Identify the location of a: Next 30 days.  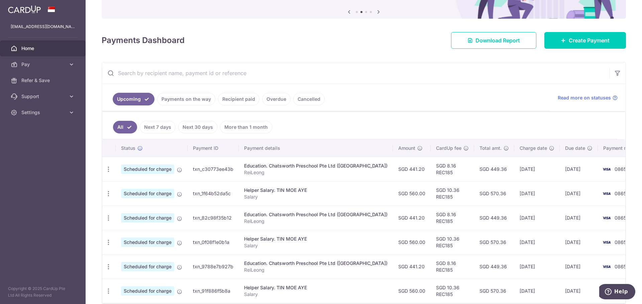
(197, 127).